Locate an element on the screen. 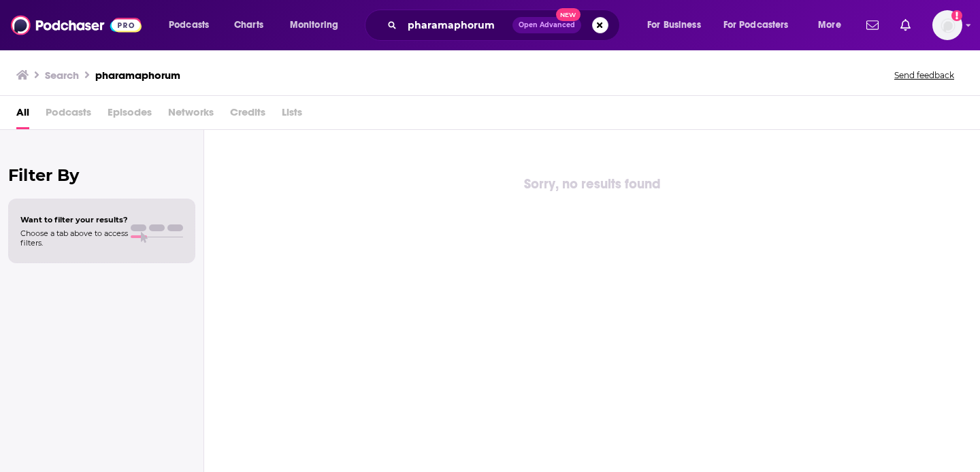 This screenshot has width=980, height=472. span: More is located at coordinates (830, 25).